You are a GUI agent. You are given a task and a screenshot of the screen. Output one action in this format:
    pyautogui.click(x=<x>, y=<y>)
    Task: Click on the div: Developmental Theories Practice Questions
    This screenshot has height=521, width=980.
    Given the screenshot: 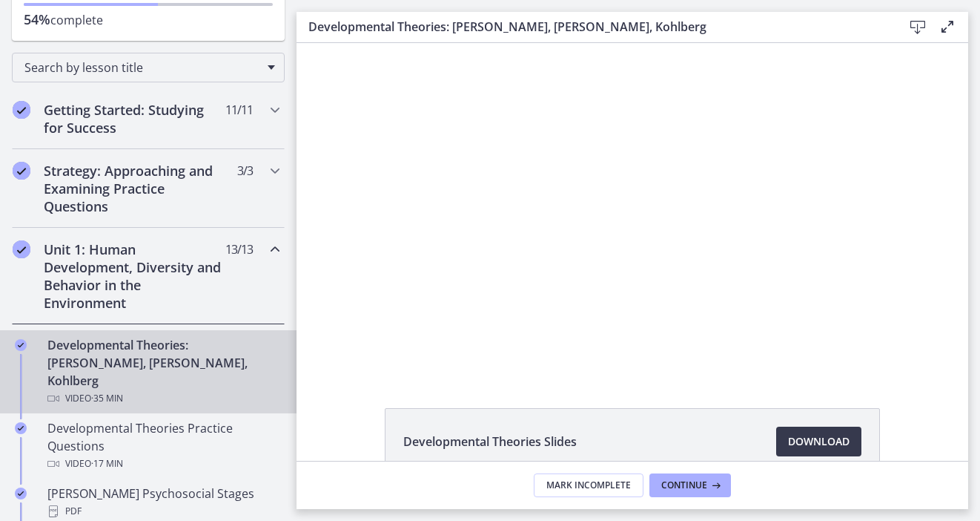 What is the action you would take?
    pyautogui.click(x=163, y=446)
    